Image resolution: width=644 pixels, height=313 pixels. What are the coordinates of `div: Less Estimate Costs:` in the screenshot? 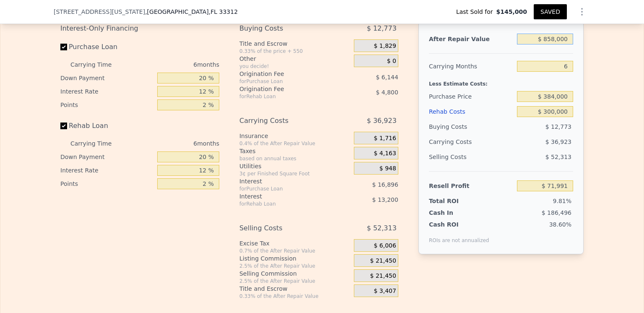 It's located at (501, 81).